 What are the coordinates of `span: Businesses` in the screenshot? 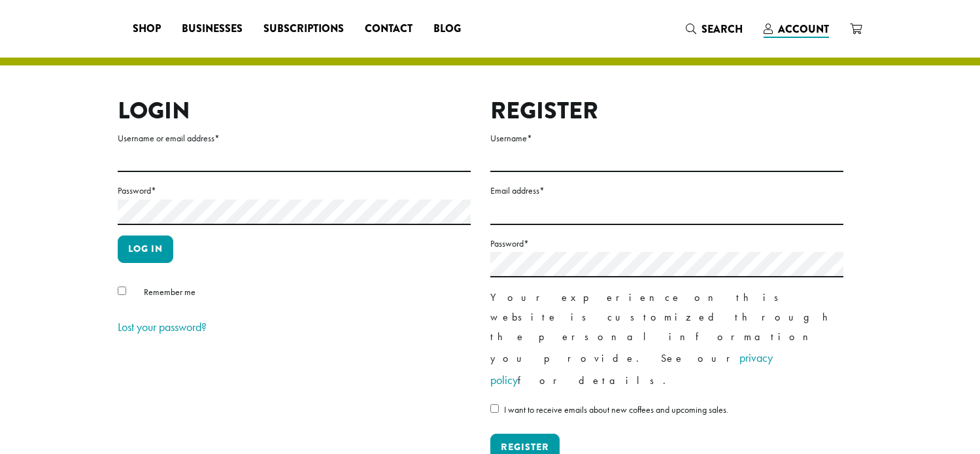 It's located at (212, 29).